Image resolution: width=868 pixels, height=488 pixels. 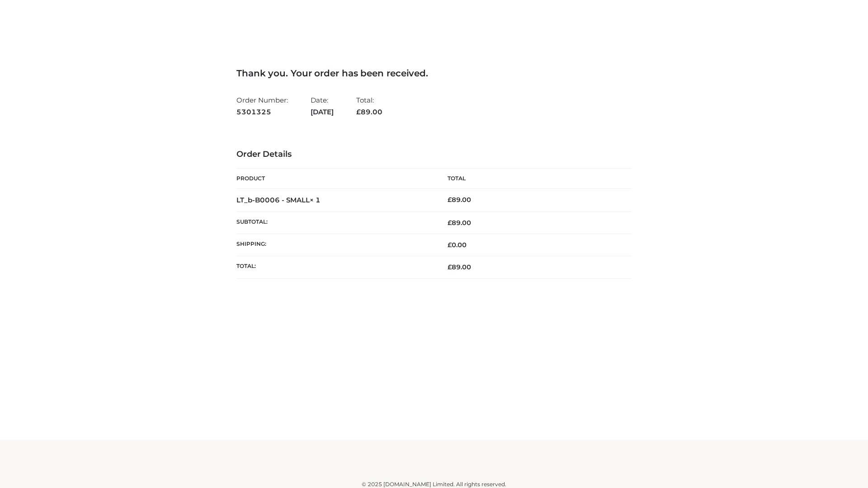 I want to click on li: Total:, so click(x=369, y=105).